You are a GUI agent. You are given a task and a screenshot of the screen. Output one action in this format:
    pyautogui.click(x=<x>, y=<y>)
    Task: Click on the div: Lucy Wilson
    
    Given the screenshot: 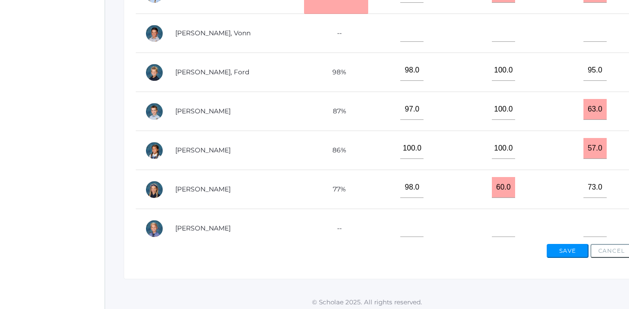 What is the action you would take?
    pyautogui.click(x=154, y=190)
    